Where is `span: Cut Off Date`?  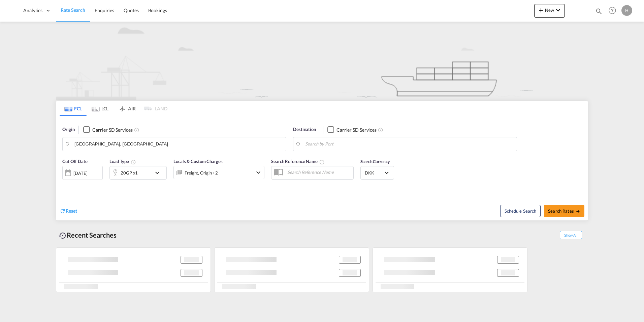
span: Cut Off Date is located at coordinates (75, 161).